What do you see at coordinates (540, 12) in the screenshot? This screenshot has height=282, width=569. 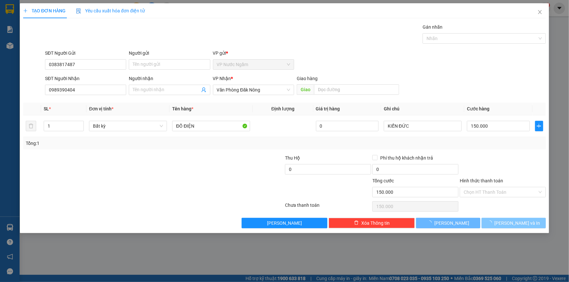 I see `button: Close` at bounding box center [540, 12].